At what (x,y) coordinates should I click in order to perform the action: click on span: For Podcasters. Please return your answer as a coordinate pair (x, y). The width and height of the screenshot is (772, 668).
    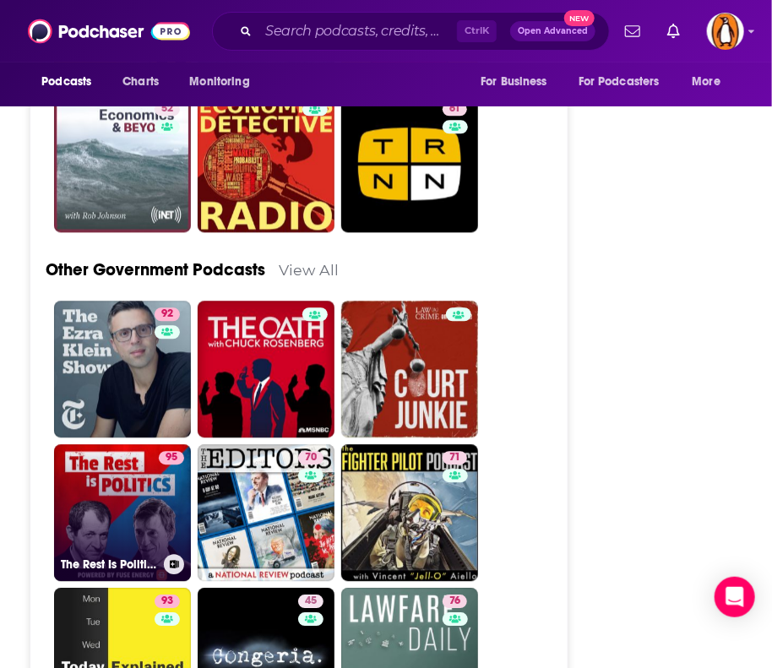
    Looking at the image, I should click on (619, 82).